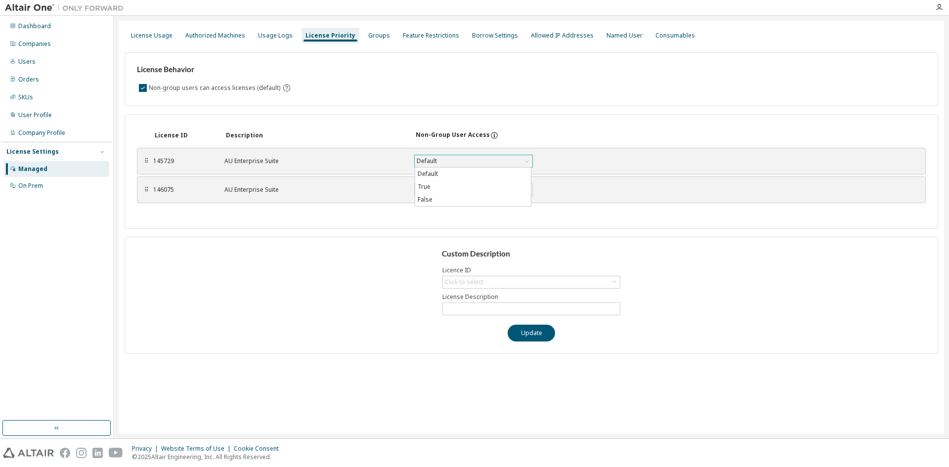  Describe the element at coordinates (116, 453) in the screenshot. I see `img: youtube.svg` at that location.